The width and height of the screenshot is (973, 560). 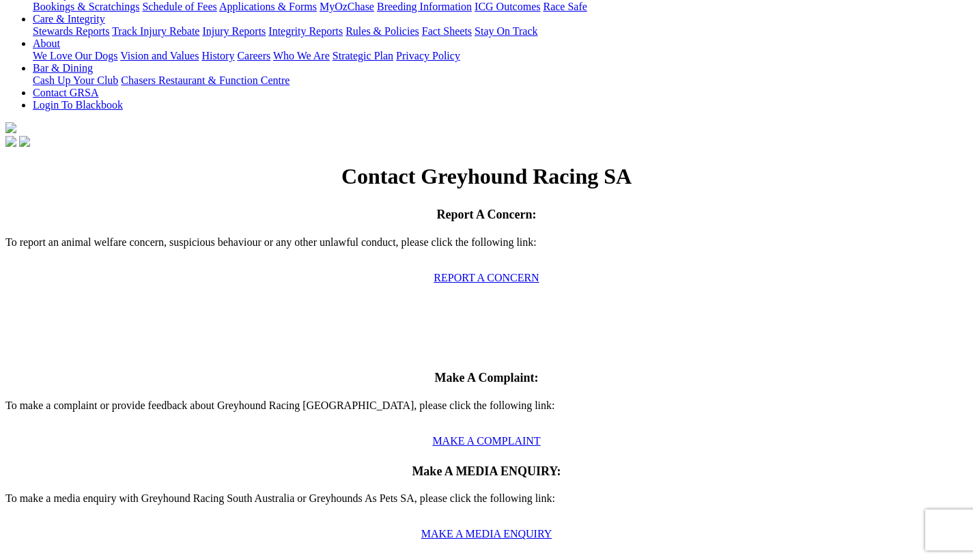 I want to click on a: Schedule of Fees, so click(x=179, y=6).